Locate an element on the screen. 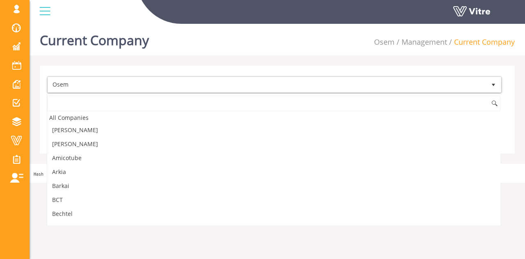  li: Management is located at coordinates (420, 42).